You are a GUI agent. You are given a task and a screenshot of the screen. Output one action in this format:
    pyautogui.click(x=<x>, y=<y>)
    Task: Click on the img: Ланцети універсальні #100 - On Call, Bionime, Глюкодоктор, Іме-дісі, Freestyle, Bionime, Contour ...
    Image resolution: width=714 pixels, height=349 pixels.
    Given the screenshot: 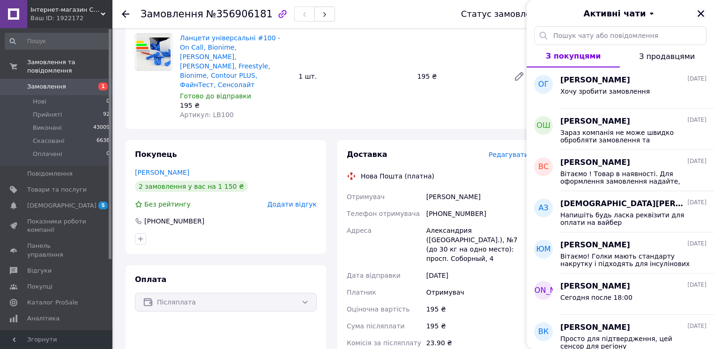 What is the action you would take?
    pyautogui.click(x=154, y=52)
    